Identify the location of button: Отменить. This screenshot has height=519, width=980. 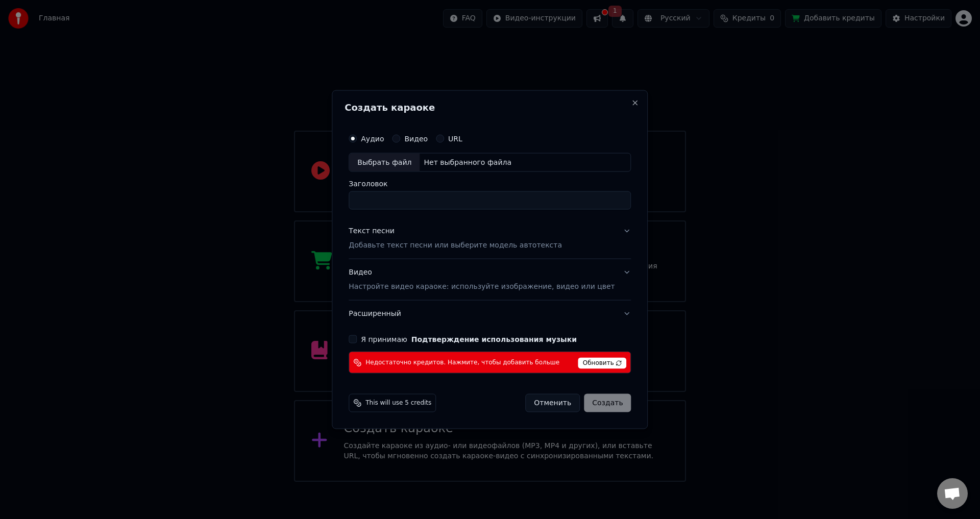
(552, 403).